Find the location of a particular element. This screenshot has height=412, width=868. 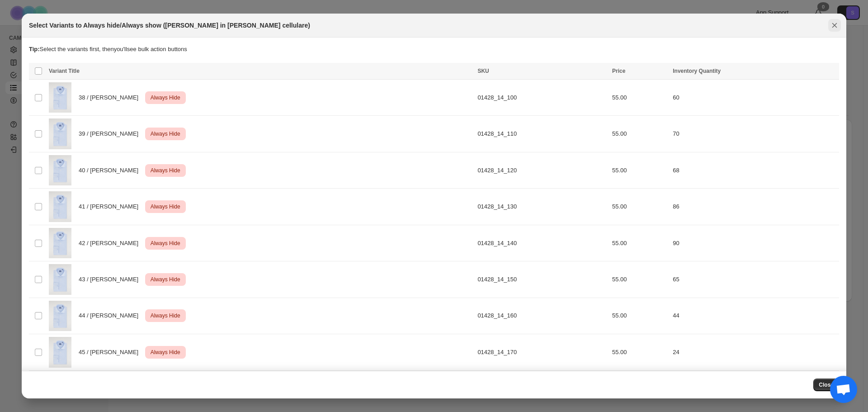

p: Select the variants first, then you'll see bulk action buttons is located at coordinates (434, 49).